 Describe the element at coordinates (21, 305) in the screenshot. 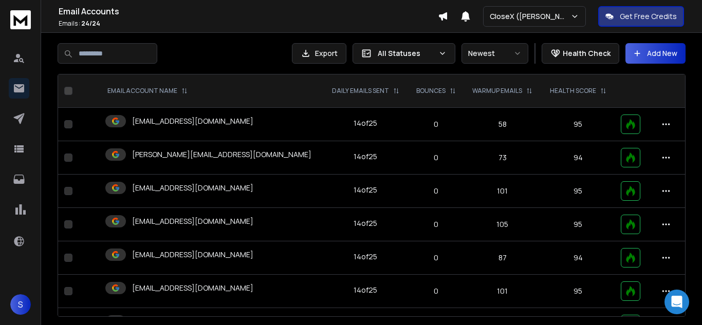

I see `span: S` at that location.